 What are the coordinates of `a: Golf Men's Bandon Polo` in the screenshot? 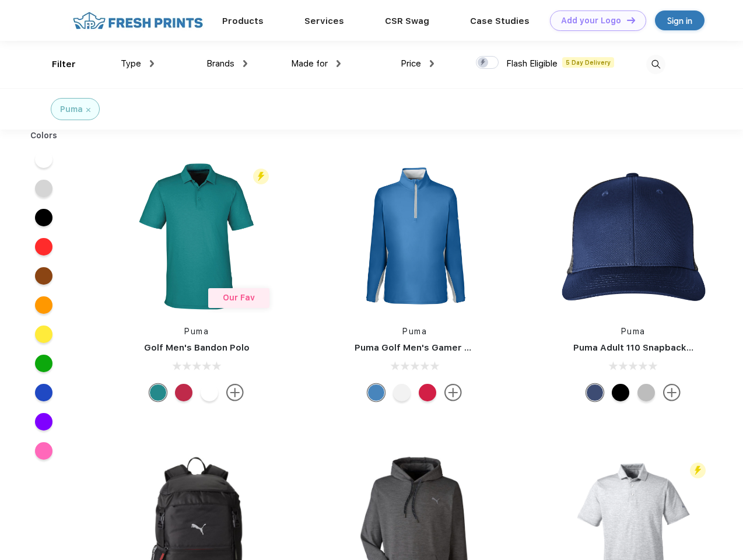 It's located at (197, 348).